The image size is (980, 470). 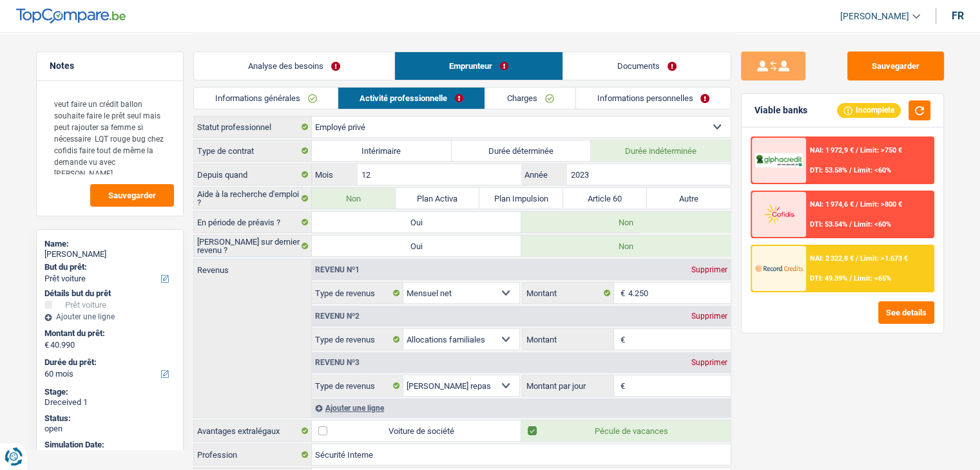 I want to click on label: Mois, so click(x=334, y=175).